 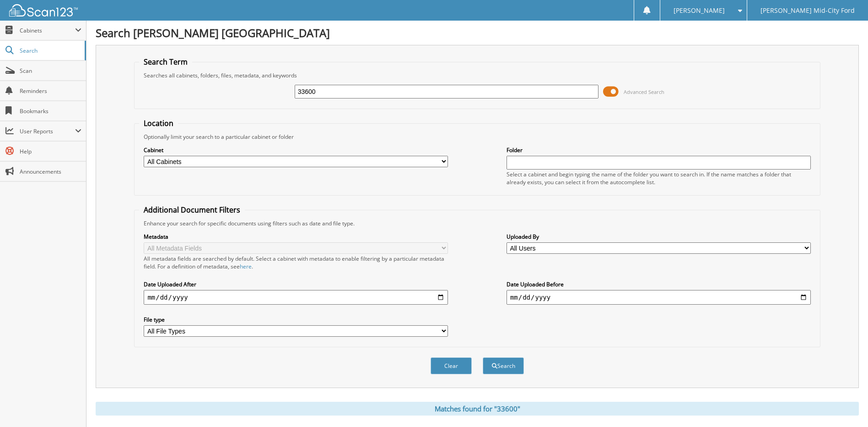 I want to click on label: Uploaded By, so click(x=659, y=236).